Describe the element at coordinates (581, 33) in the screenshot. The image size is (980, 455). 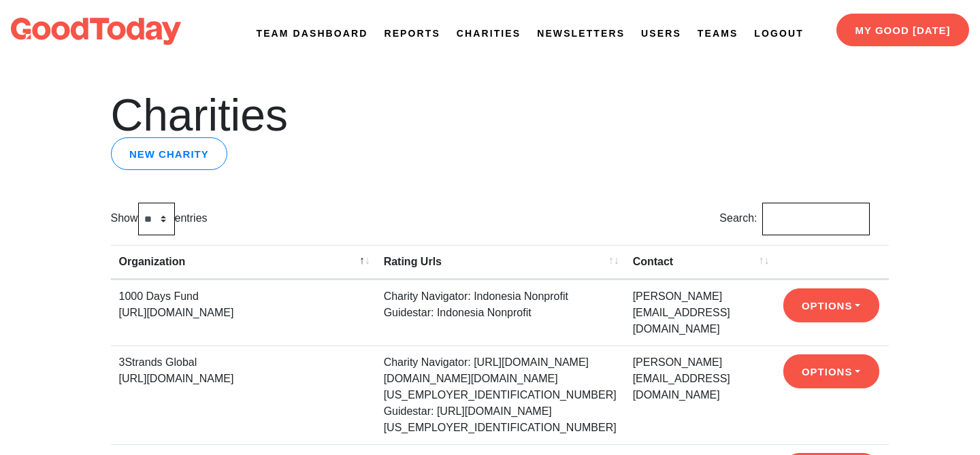
I see `a: Newsletters` at that location.